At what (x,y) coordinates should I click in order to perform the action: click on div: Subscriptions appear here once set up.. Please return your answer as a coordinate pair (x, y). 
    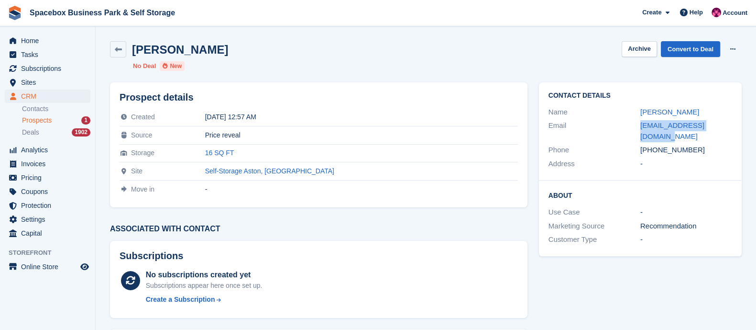
    Looking at the image, I should click on (204, 285).